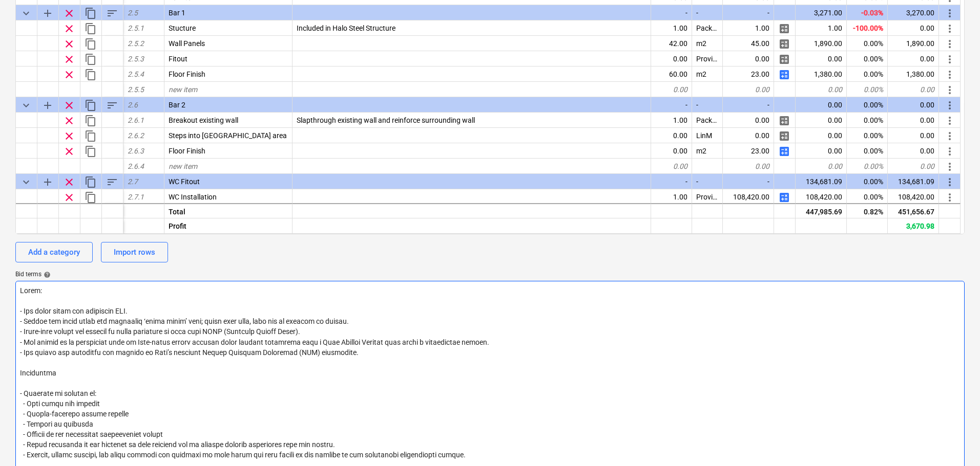 This screenshot has width=980, height=466. What do you see at coordinates (182, 28) in the screenshot?
I see `span: Stucture` at bounding box center [182, 28].